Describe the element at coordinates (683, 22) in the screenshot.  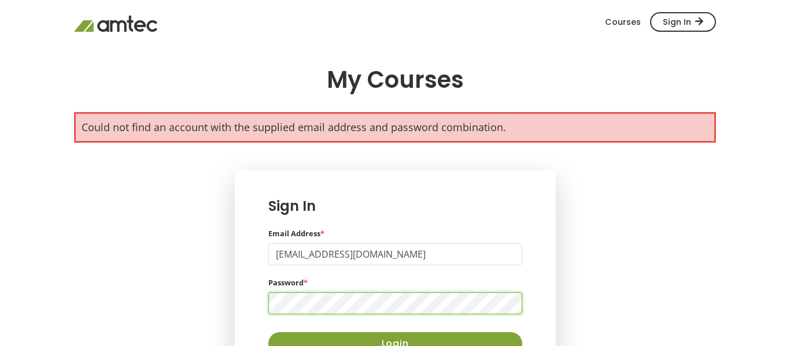
I see `a: Sign In` at that location.